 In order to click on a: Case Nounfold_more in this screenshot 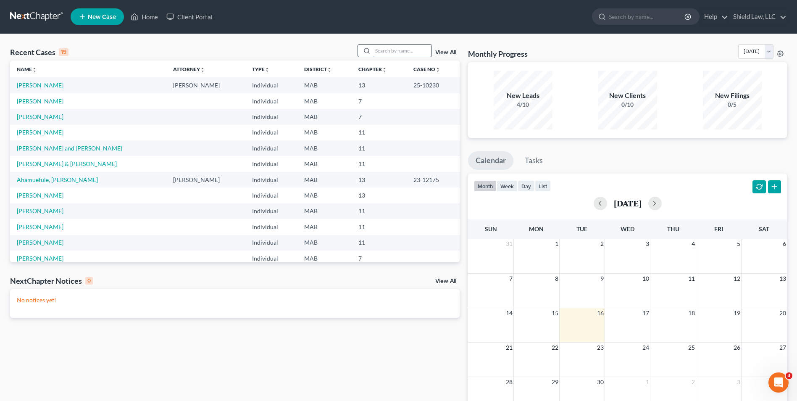, I will do `click(427, 69)`.